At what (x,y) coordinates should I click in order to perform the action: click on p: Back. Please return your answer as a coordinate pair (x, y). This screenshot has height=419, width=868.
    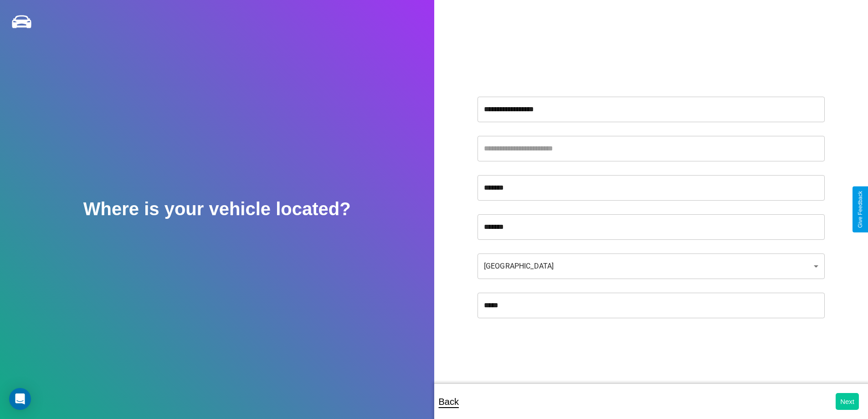
    Looking at the image, I should click on (449, 402).